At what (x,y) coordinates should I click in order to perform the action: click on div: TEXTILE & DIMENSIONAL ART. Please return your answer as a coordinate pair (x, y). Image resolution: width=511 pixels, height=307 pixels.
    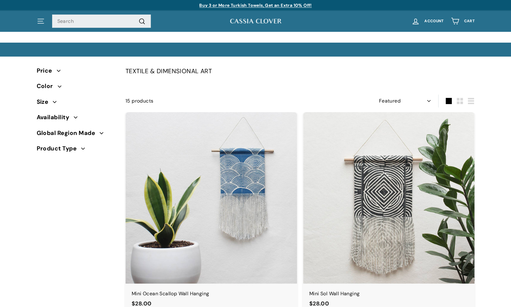
    Looking at the image, I should click on (300, 71).